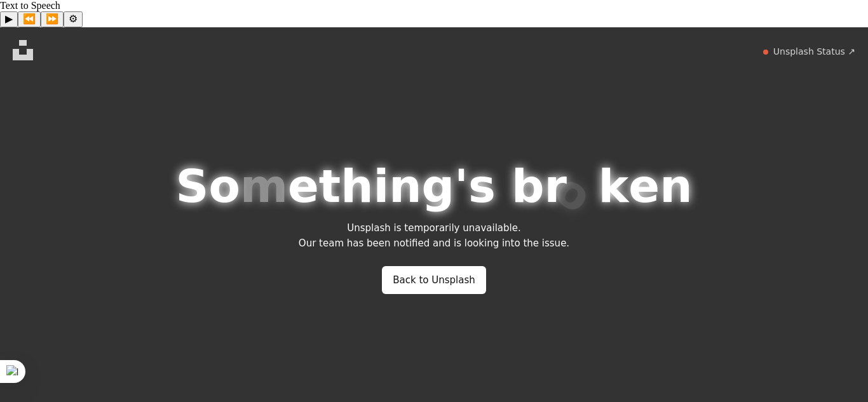  Describe the element at coordinates (613, 186) in the screenshot. I see `span: k` at that location.